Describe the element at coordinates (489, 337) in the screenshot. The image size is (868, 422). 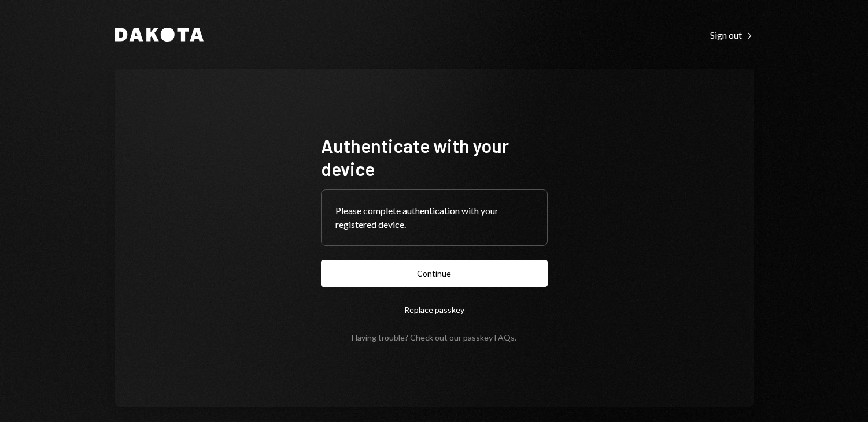
I see `a: passkey FAQs` at that location.